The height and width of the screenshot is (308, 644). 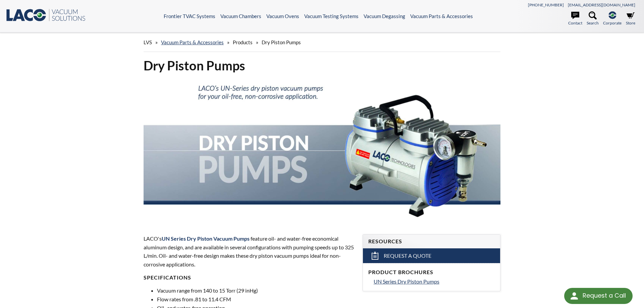 What do you see at coordinates (283, 16) in the screenshot?
I see `a: Vacuum Ovens` at bounding box center [283, 16].